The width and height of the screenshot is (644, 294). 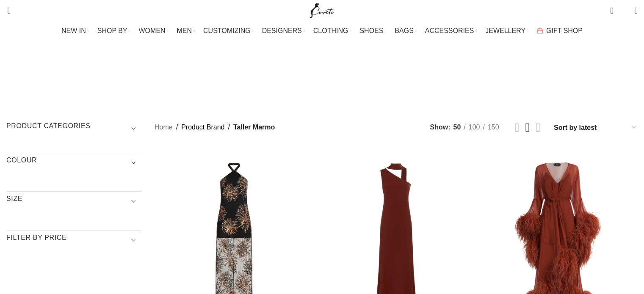 What do you see at coordinates (507, 31) in the screenshot?
I see `a: JEWELLERY` at bounding box center [507, 31].